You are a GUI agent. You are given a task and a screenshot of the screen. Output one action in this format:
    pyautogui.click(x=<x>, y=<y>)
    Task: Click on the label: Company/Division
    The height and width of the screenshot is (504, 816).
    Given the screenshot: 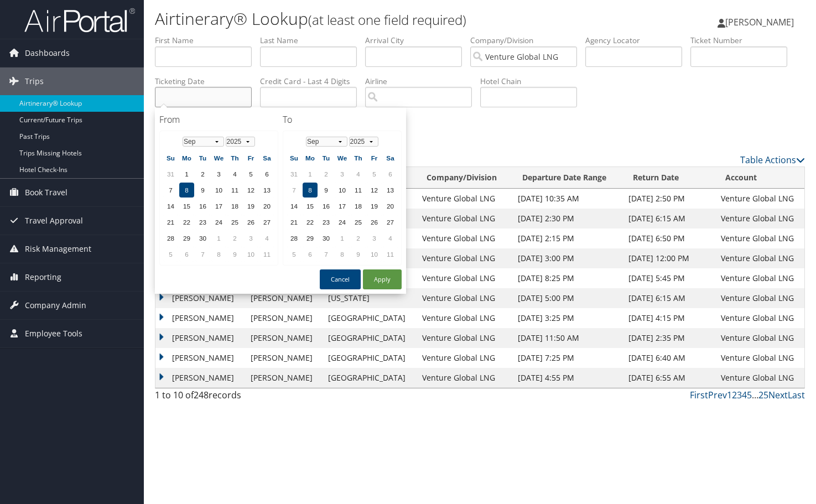 What is the action you would take?
    pyautogui.click(x=528, y=40)
    